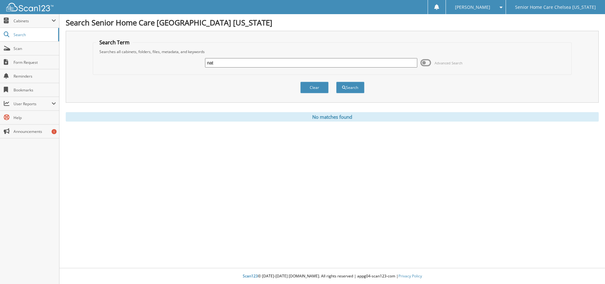 This screenshot has height=284, width=605. Describe the element at coordinates (332, 52) in the screenshot. I see `div: Searches all cabinets, folders, files, metadata, and keywords` at that location.